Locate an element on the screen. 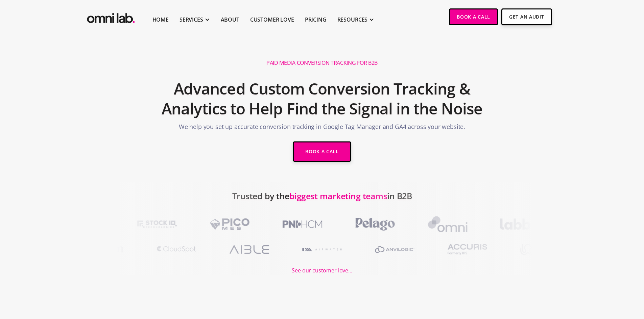 The width and height of the screenshot is (644, 319). div: Chat Widget is located at coordinates (583, 280).